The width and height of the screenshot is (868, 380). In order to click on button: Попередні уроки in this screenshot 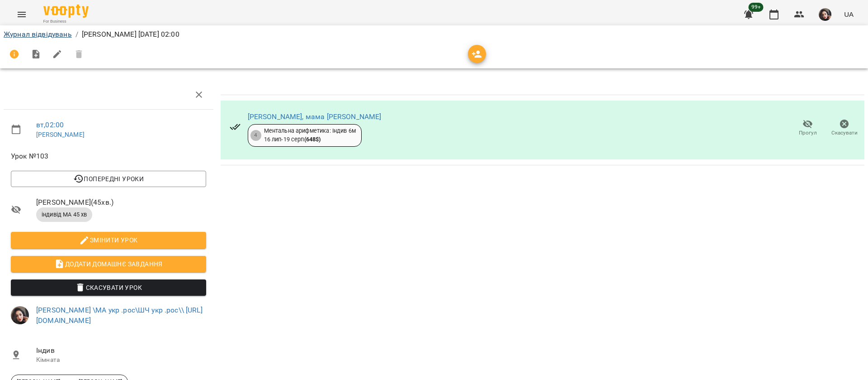, I will do `click(108, 179)`.